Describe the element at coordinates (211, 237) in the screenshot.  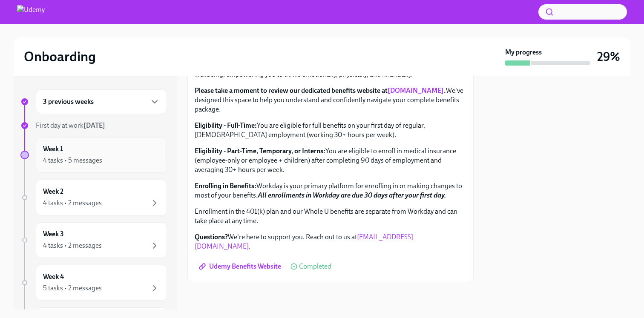
I see `strong: Questions?` at that location.